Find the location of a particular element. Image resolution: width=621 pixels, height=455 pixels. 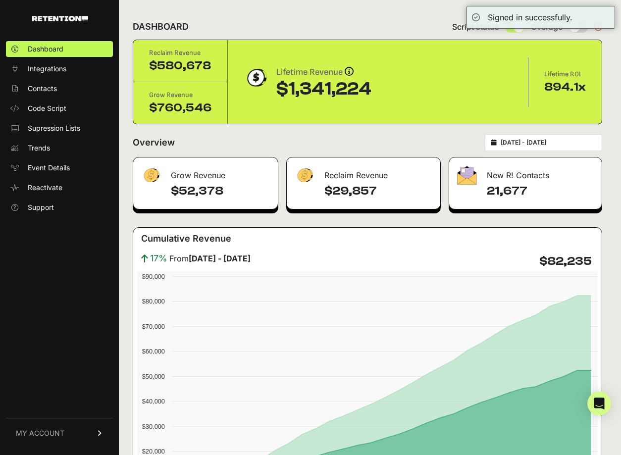

h3: Cumulative Revenue is located at coordinates (186, 239).